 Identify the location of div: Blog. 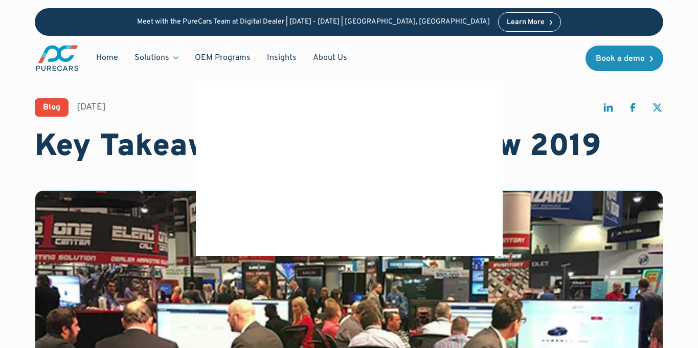
(52, 107).